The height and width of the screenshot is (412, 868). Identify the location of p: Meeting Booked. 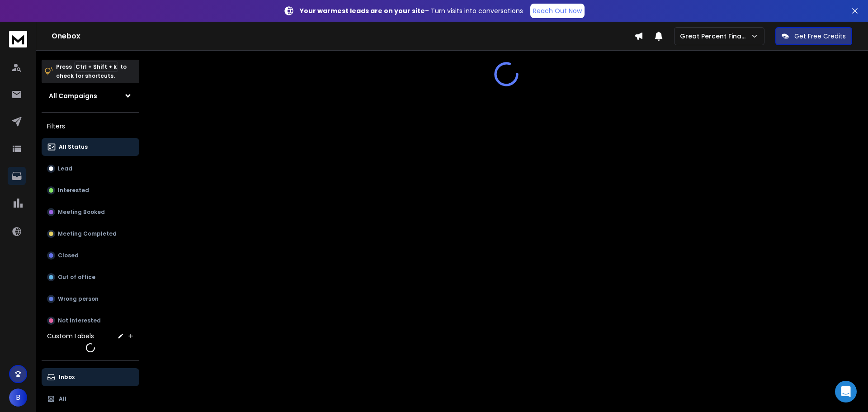
(81, 212).